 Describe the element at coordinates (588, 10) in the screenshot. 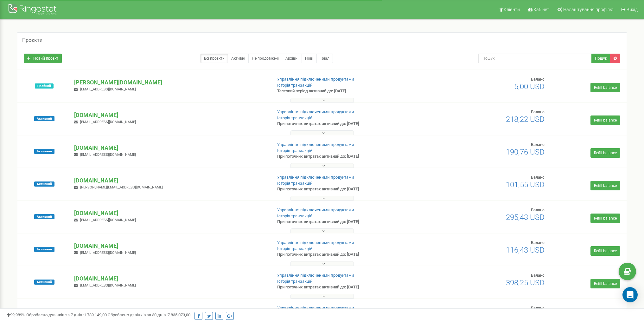

I see `span: Налаштування профілю` at that location.